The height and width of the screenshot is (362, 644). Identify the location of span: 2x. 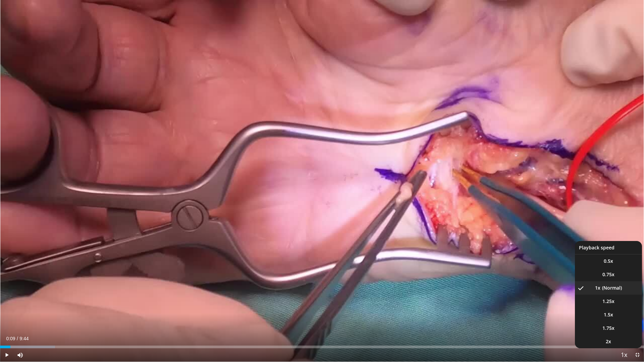
(609, 342).